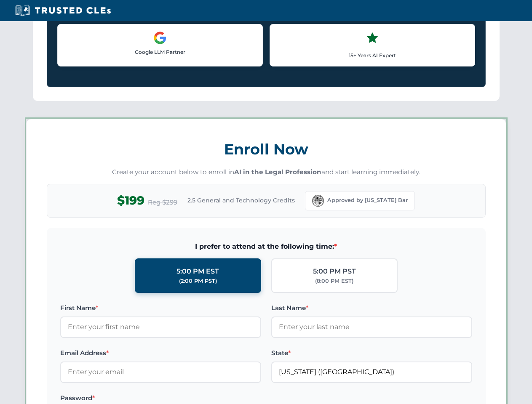  I want to click on img: Google, so click(160, 38).